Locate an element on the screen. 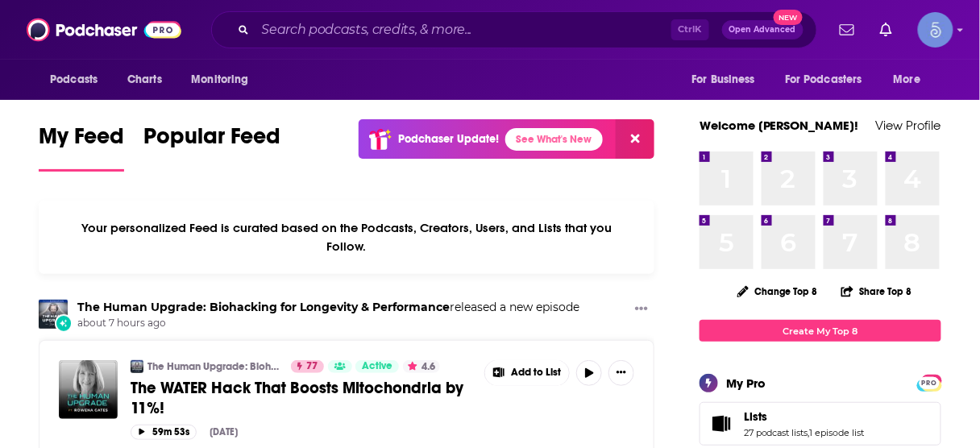 The height and width of the screenshot is (448, 980). a: Charts is located at coordinates (144, 80).